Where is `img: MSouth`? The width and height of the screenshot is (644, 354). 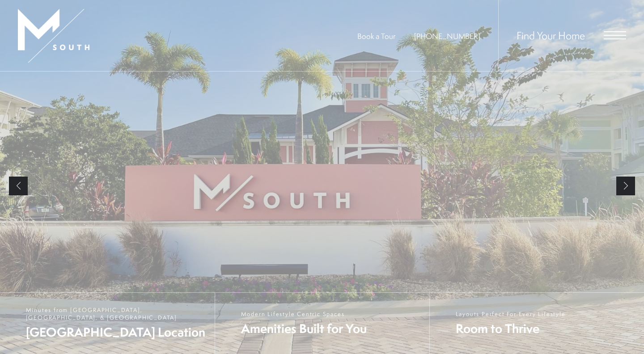
img: MSouth is located at coordinates (53, 36).